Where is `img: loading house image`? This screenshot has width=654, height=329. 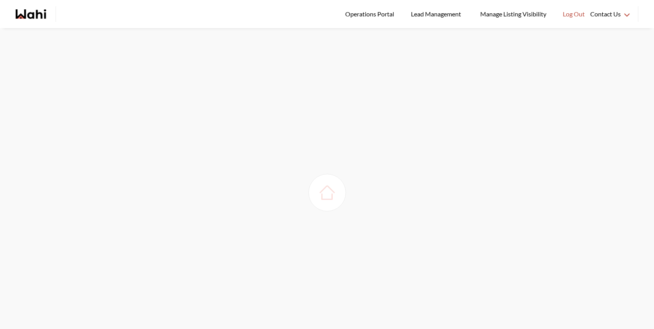 img: loading house image is located at coordinates (327, 193).